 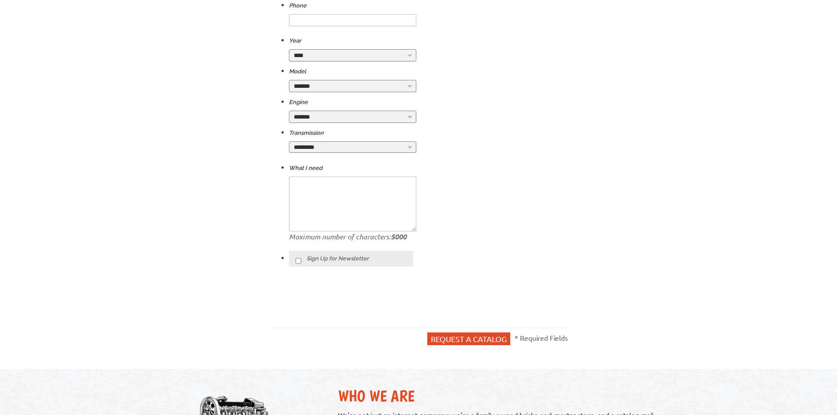 I want to click on p: * Required Fields, so click(x=541, y=338).